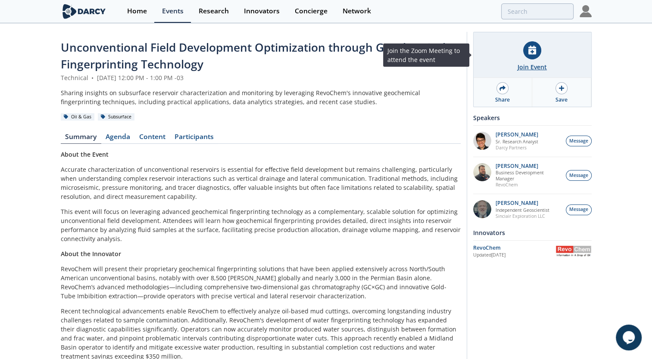  I want to click on a: Participants, so click(194, 139).